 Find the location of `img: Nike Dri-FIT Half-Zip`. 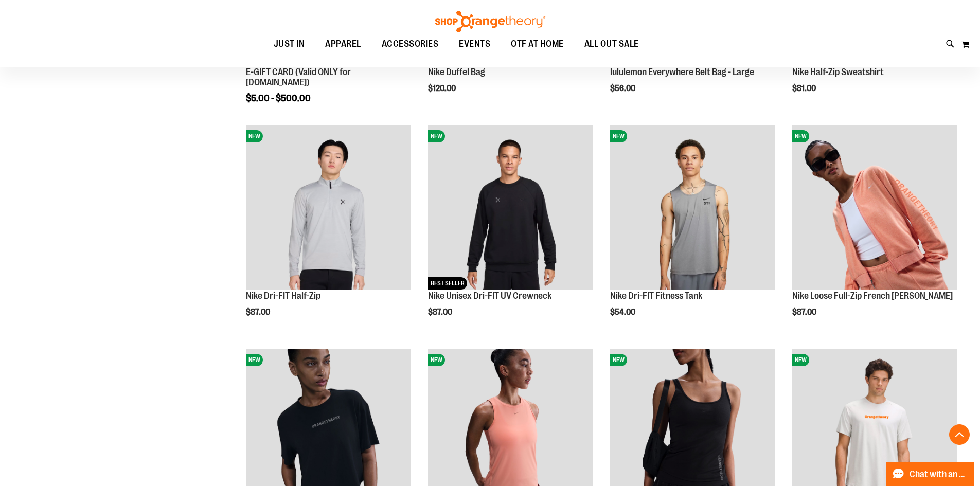

img: Nike Dri-FIT Half-Zip is located at coordinates (328, 207).